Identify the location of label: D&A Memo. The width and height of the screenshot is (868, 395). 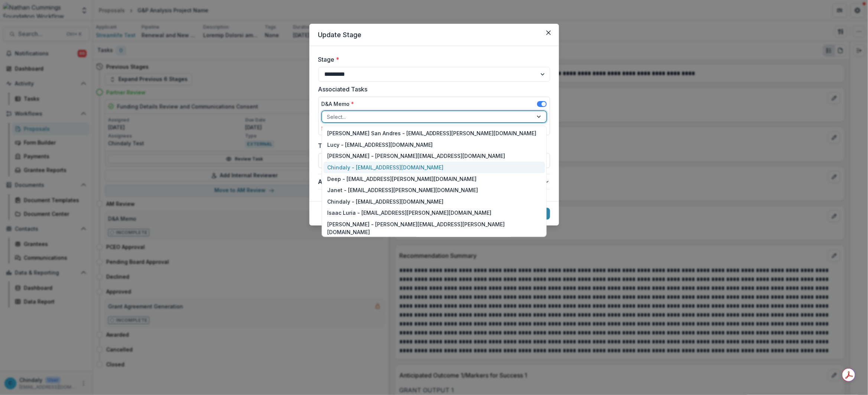
(338, 104).